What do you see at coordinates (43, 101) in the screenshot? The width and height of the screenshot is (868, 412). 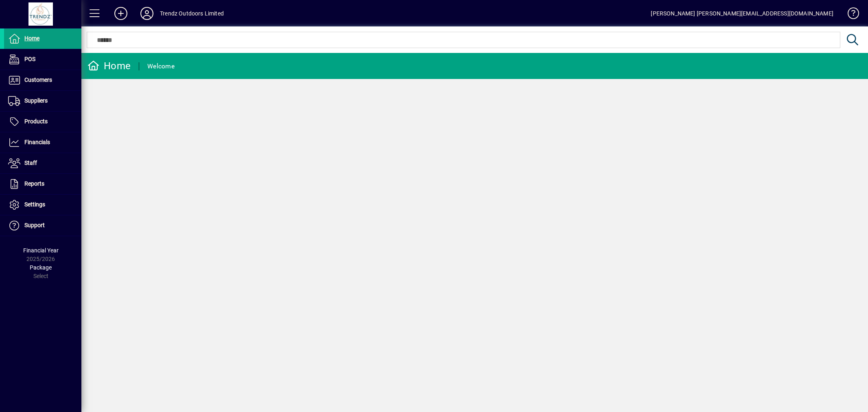 I see `a: Suppliers` at bounding box center [43, 101].